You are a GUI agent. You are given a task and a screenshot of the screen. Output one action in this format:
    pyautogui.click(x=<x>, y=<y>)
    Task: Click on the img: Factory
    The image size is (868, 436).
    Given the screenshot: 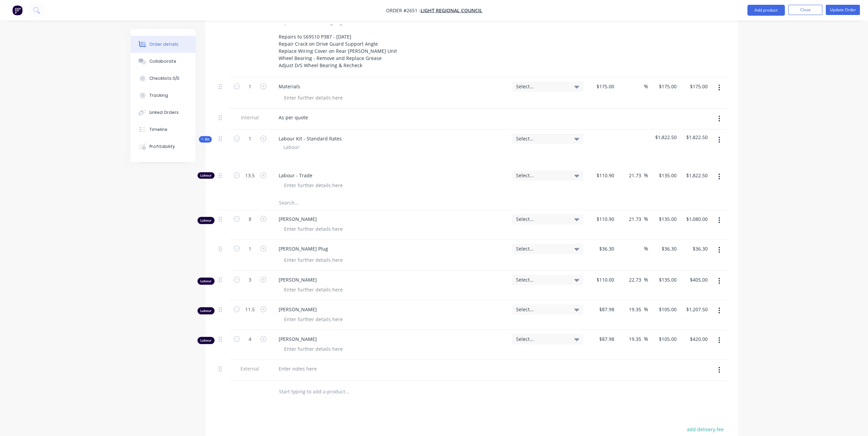 What is the action you would take?
    pyautogui.click(x=17, y=10)
    